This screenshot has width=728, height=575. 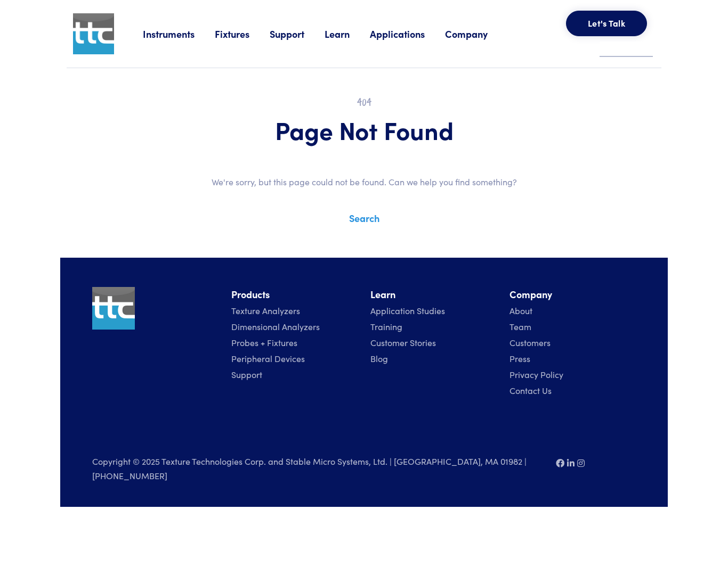 I want to click on a: Team, so click(x=520, y=326).